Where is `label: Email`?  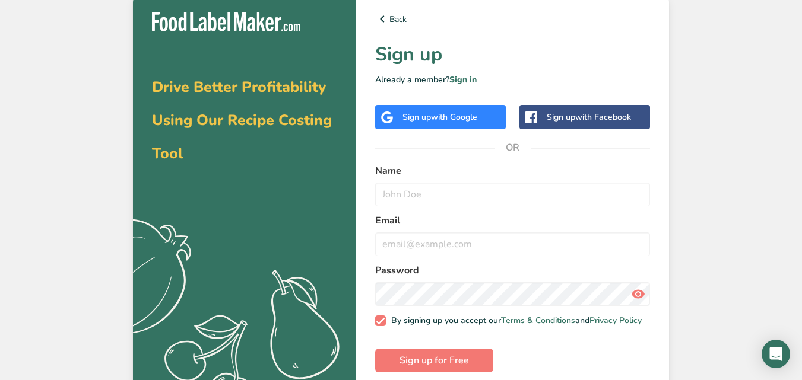 label: Email is located at coordinates (512, 221).